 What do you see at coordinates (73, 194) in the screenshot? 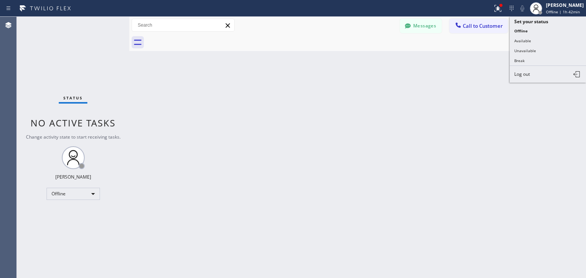
I see `div: Offline` at bounding box center [73, 194].